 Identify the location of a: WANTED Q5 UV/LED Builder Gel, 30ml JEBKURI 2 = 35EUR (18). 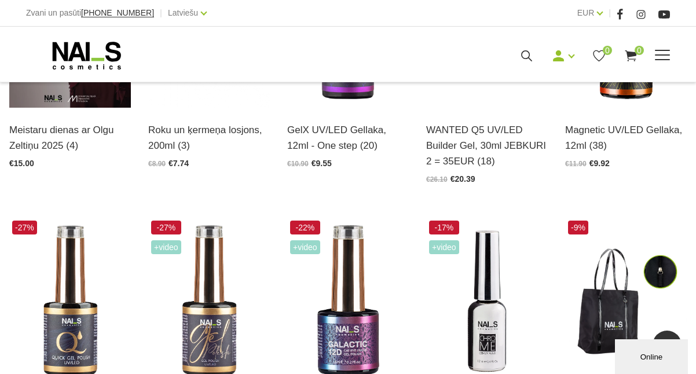
(487, 146).